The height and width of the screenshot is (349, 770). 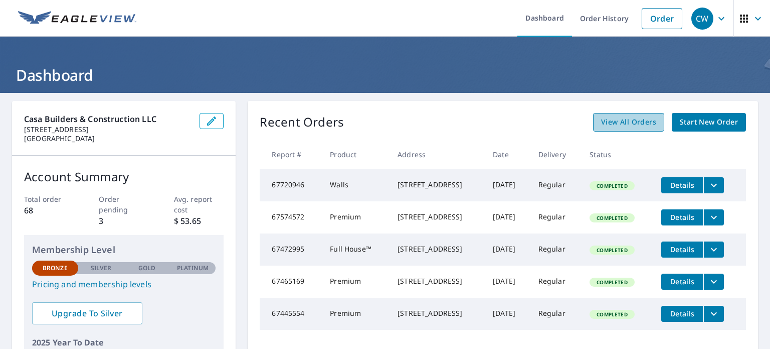 I want to click on p: Casa Builders & Construction LLC, so click(x=108, y=119).